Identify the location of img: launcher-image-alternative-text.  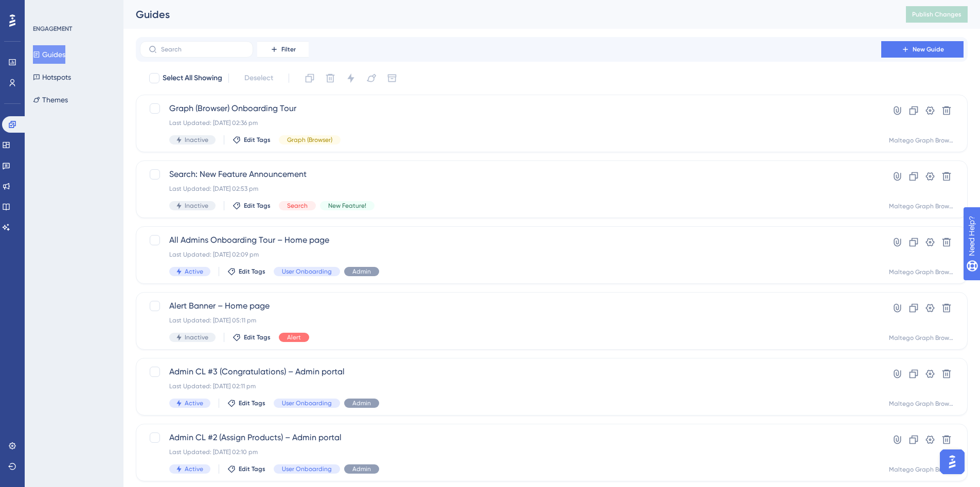
(15, 15).